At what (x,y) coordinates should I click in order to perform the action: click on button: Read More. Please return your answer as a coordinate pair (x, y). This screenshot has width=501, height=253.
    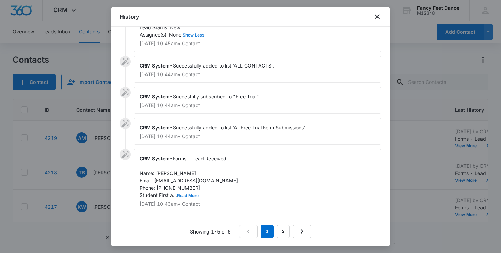
    Looking at the image, I should click on (188, 196).